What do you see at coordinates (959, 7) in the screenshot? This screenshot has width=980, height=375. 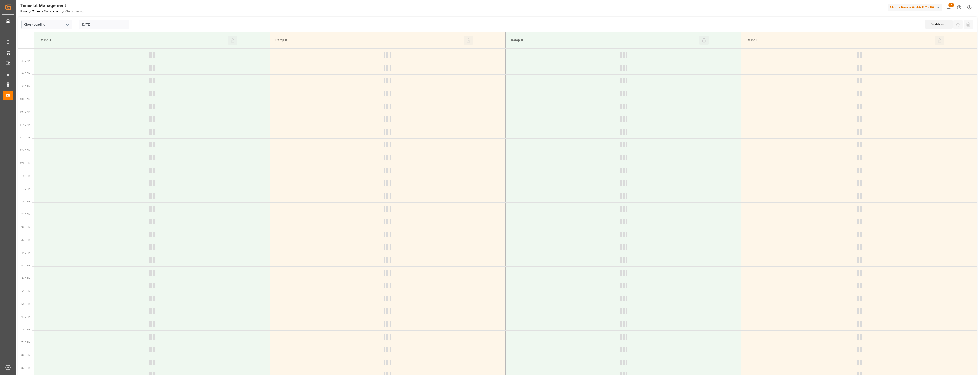 I see `button: Help Center` at bounding box center [959, 7].